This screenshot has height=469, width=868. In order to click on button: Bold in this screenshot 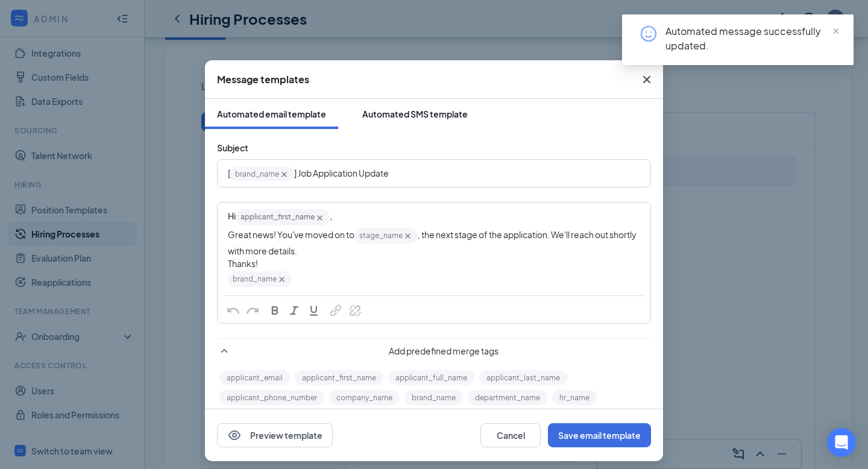, I will do `click(275, 311)`.